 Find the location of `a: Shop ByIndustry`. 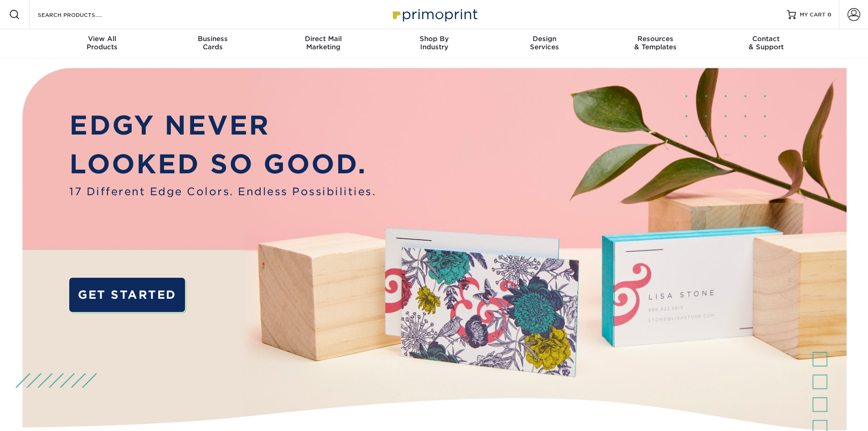

a: Shop ByIndustry is located at coordinates (434, 44).